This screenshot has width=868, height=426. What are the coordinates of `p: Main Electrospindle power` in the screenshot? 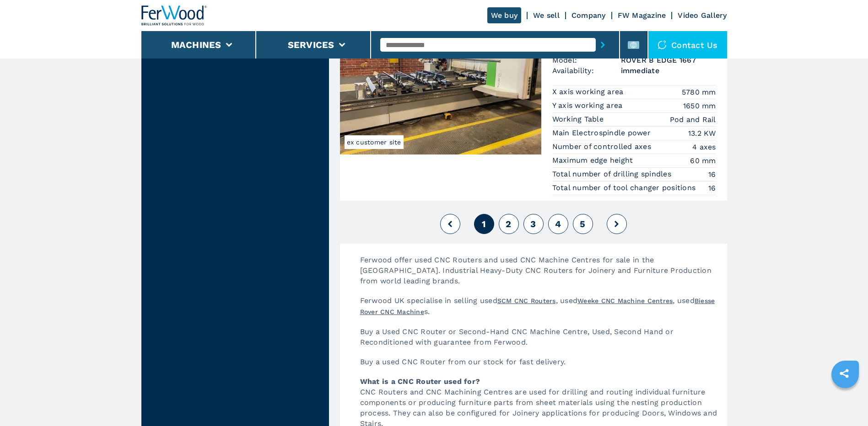 It's located at (603, 133).